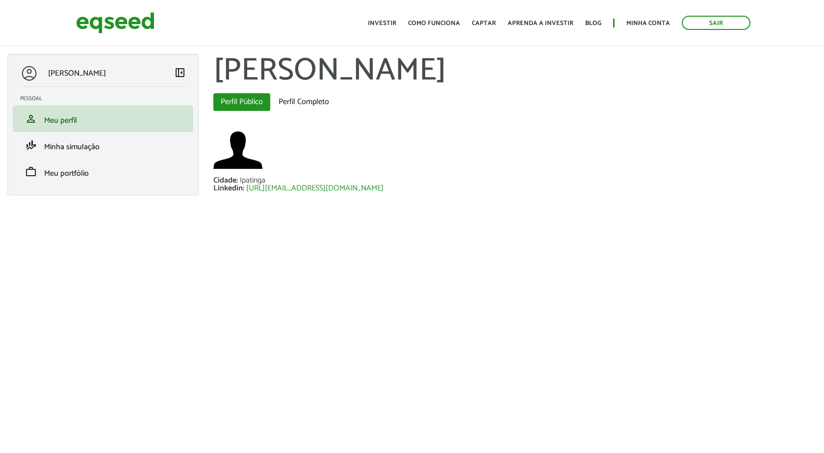 The width and height of the screenshot is (824, 453). Describe the element at coordinates (434, 23) in the screenshot. I see `a: Como funciona` at that location.